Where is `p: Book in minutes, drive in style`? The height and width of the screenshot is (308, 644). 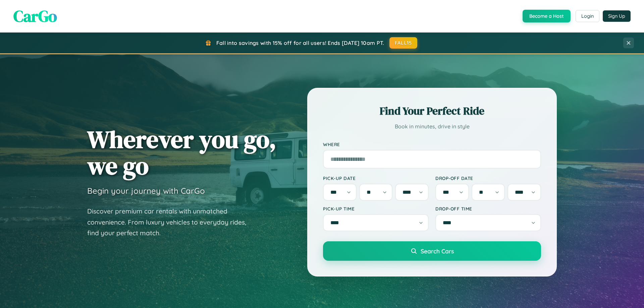
p: Book in minutes, drive in style is located at coordinates (432, 126).